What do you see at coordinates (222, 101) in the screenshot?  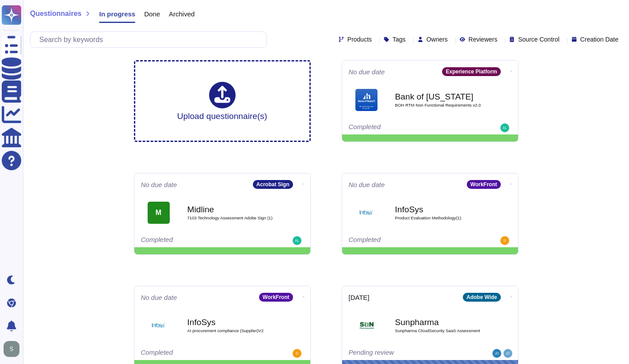 I see `div: Upload questionnaire(s)` at bounding box center [222, 101].